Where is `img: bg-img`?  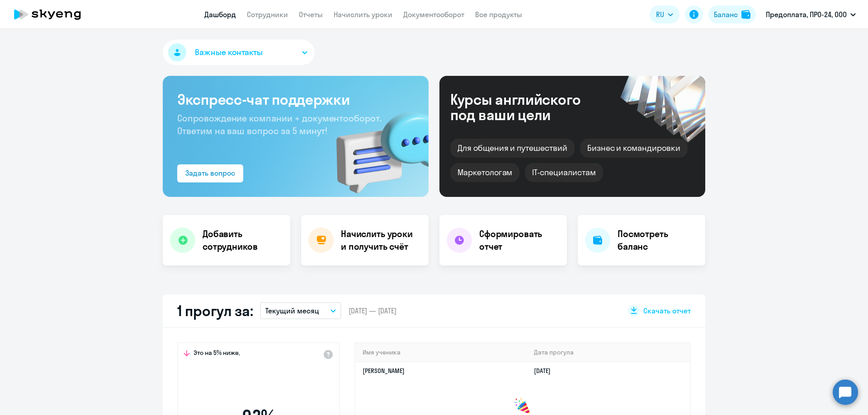
img: bg-img is located at coordinates (375, 146).